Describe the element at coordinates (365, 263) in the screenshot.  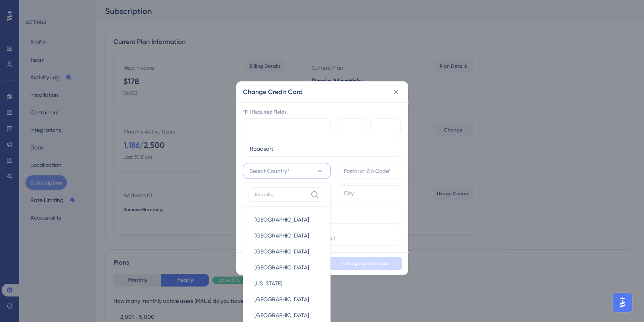
I see `span: Change Credit Card` at that location.